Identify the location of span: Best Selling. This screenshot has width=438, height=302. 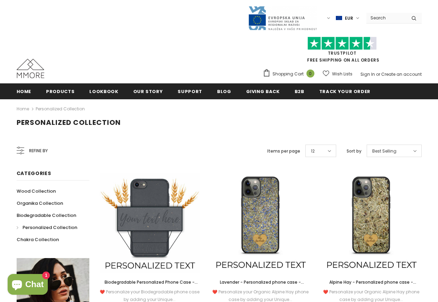
(384, 151).